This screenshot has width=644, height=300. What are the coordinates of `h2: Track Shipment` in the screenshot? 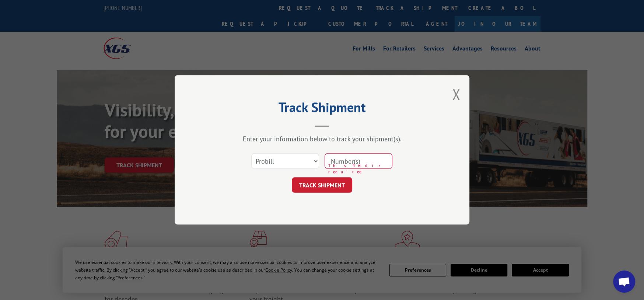 It's located at (322, 109).